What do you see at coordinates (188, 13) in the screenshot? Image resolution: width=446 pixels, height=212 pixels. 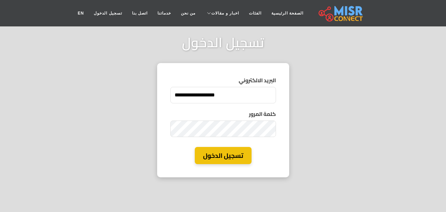 I see `a: من نحن` at bounding box center [188, 13].